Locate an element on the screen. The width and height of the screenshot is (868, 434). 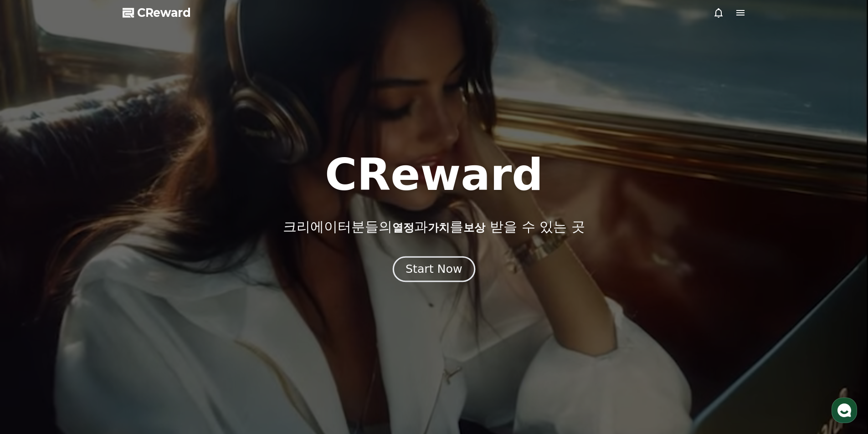
span: 설정 is located at coordinates (146, 306).